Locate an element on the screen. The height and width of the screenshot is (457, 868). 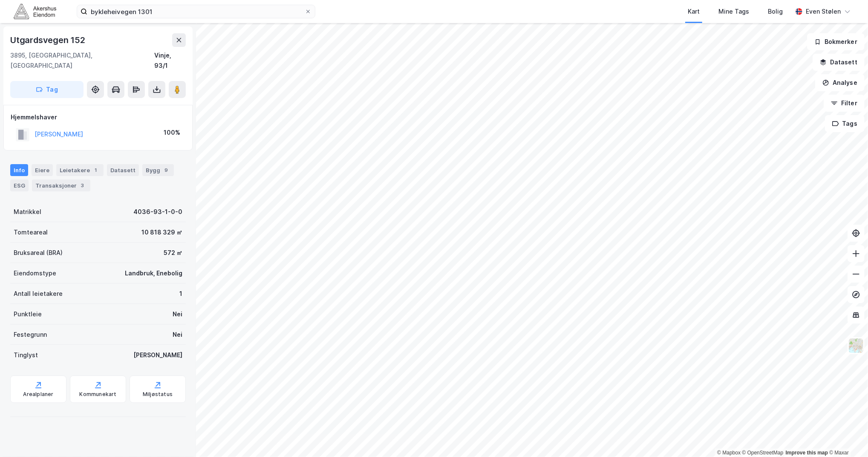
div: Tomteareal is located at coordinates (30, 233).